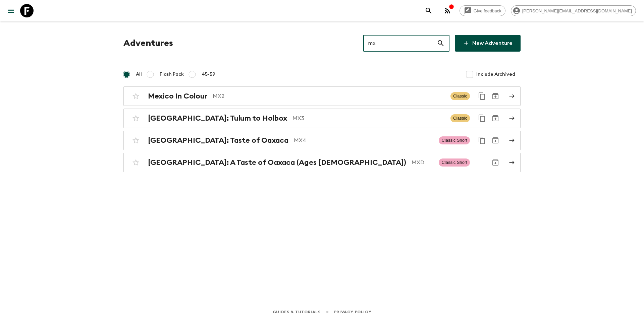 Image resolution: width=644 pixels, height=321 pixels. What do you see at coordinates (487, 11) in the screenshot?
I see `span: Give feedback` at bounding box center [487, 11].